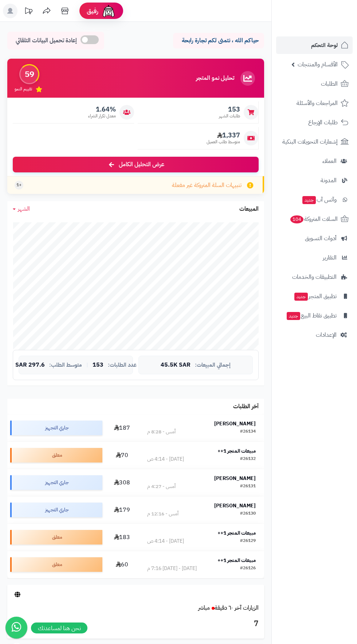 This screenshot has width=357, height=644. Describe the element at coordinates (314, 200) in the screenshot. I see `a: وآتس آبجديد` at that location.